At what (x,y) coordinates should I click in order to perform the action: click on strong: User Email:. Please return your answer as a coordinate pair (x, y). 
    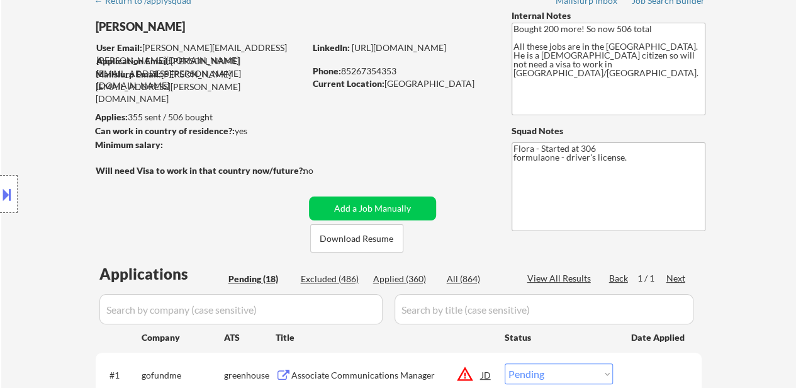
    Looking at the image, I should click on (119, 47).